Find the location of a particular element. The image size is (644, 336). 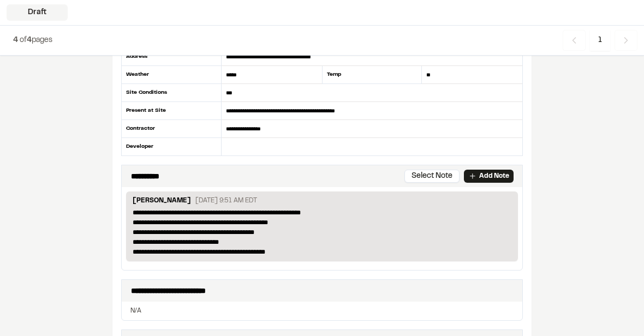

nav: Navigation is located at coordinates (600, 41).